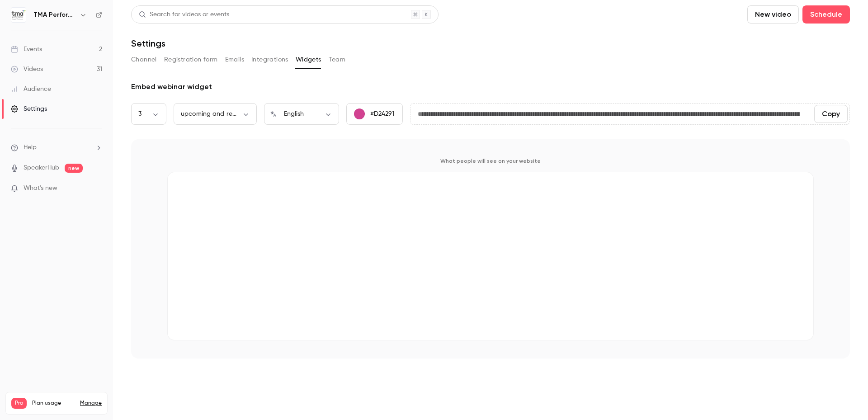  I want to click on div: Settings, so click(29, 109).